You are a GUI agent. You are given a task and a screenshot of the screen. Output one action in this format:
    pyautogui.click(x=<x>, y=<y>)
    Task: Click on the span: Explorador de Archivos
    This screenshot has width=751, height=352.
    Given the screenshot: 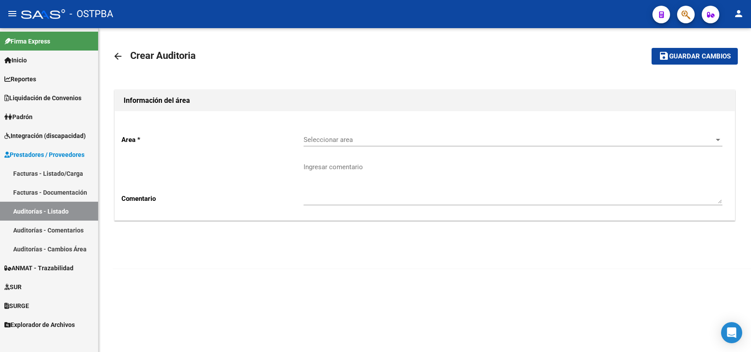 What is the action you would take?
    pyautogui.click(x=40, y=325)
    